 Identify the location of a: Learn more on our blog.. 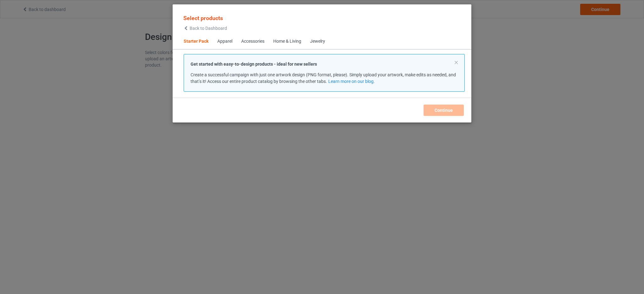
(351, 81).